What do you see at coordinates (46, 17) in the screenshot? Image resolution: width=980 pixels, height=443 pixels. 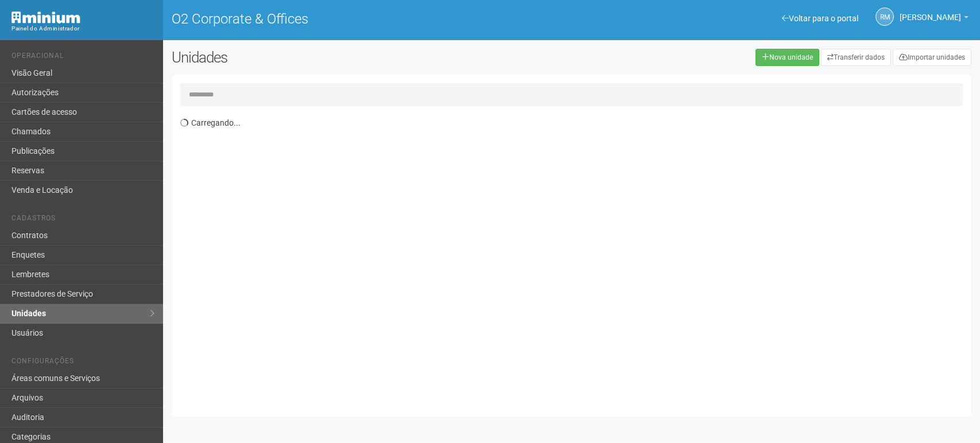 I see `img: Minium` at bounding box center [46, 17].